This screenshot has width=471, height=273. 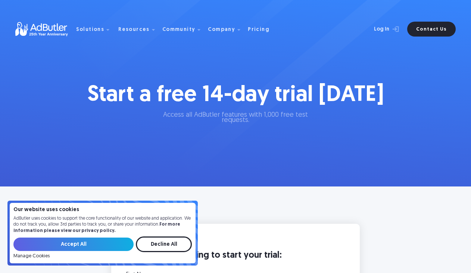 What do you see at coordinates (431, 29) in the screenshot?
I see `a: Contact Us` at bounding box center [431, 29].